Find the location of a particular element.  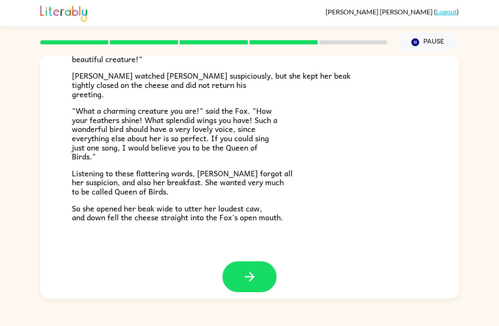

span: So she opened her beak wide to utter her loudest caw, and down fell the cheese straight into the ... is located at coordinates (178, 213).